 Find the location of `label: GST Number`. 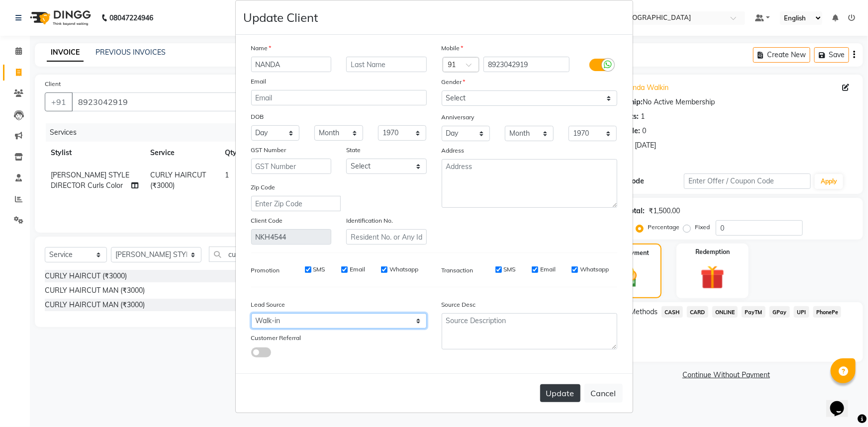

label: GST Number is located at coordinates (269, 150).